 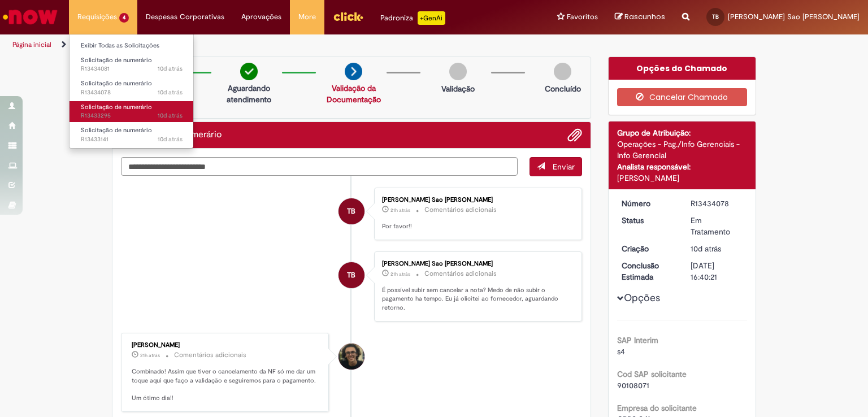 I want to click on span: Aprovações, so click(x=261, y=17).